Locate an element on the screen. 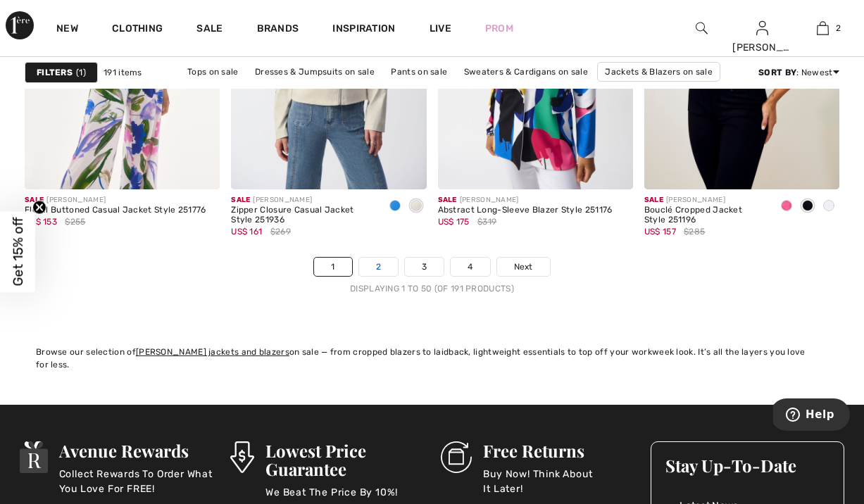 The width and height of the screenshot is (864, 504). span: 191 items is located at coordinates (122, 73).